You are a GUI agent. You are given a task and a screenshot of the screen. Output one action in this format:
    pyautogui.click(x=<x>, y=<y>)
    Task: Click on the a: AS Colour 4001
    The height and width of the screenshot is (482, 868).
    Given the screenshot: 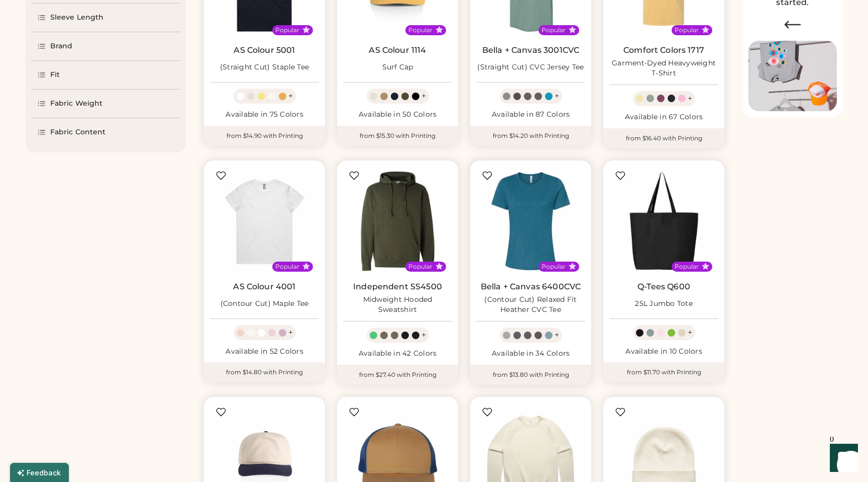 What is the action you would take?
    pyautogui.click(x=265, y=286)
    